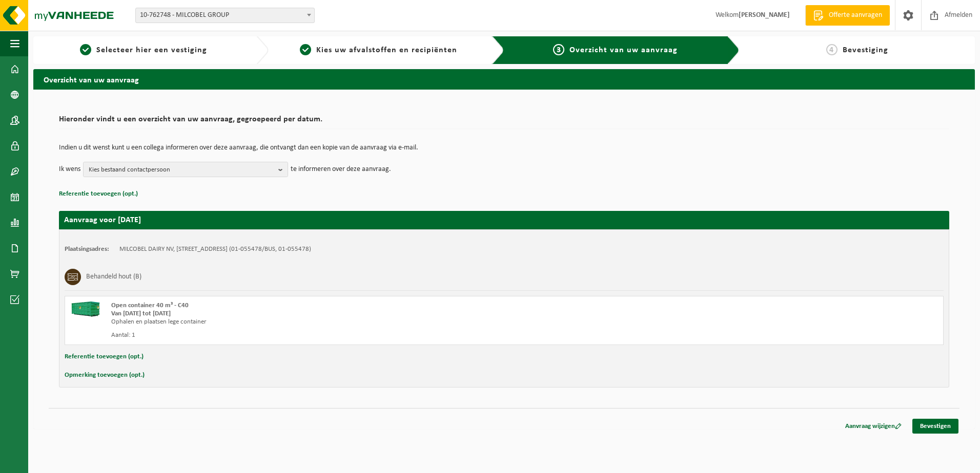 The height and width of the screenshot is (473, 980). Describe the element at coordinates (855, 16) in the screenshot. I see `span: Offerte aanvragen` at that location.